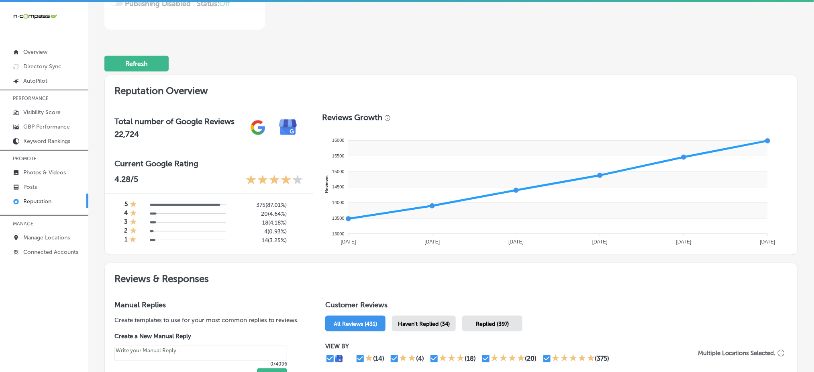  What do you see at coordinates (42, 66) in the screenshot?
I see `p: Directory Sync` at bounding box center [42, 66].